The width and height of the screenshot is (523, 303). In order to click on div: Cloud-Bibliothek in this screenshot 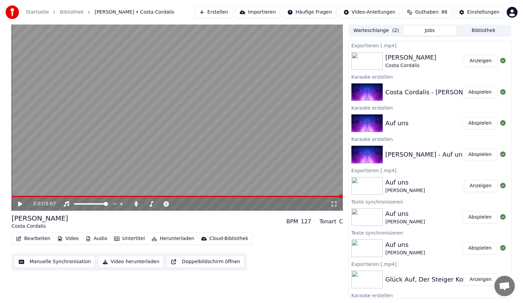, I will do `click(229, 239)`.